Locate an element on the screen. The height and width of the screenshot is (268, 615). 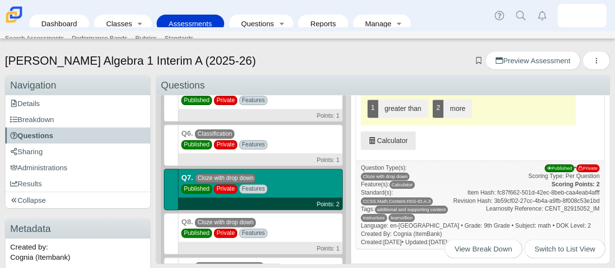
div: Feature(s): is located at coordinates (480, 184).